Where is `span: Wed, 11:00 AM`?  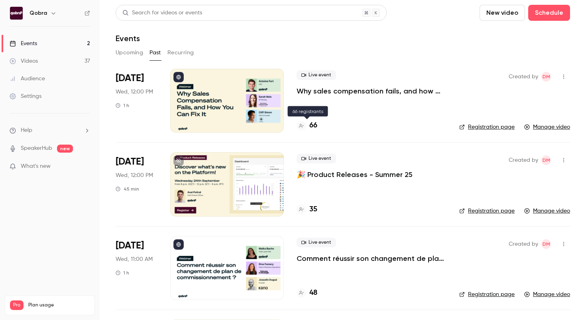 span: Wed, 11:00 AM is located at coordinates (134, 259).